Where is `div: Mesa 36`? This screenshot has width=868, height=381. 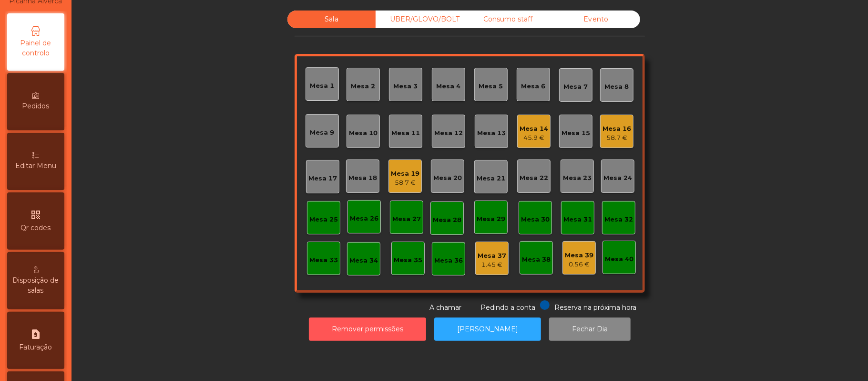 div: Mesa 36 is located at coordinates (448, 261).